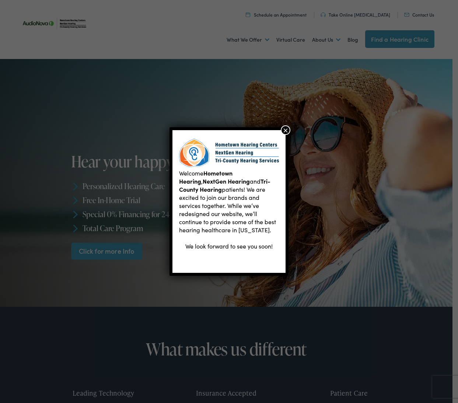 This screenshot has width=458, height=403. What do you see at coordinates (225, 185) in the screenshot?
I see `b: Tri-County Hearing` at bounding box center [225, 185].